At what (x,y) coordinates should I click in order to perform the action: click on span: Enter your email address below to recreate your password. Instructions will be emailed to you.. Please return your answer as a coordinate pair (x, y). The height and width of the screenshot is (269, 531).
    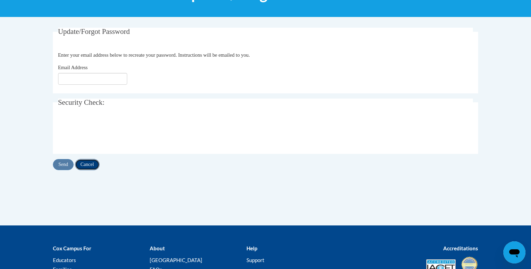
    Looking at the image, I should click on (154, 55).